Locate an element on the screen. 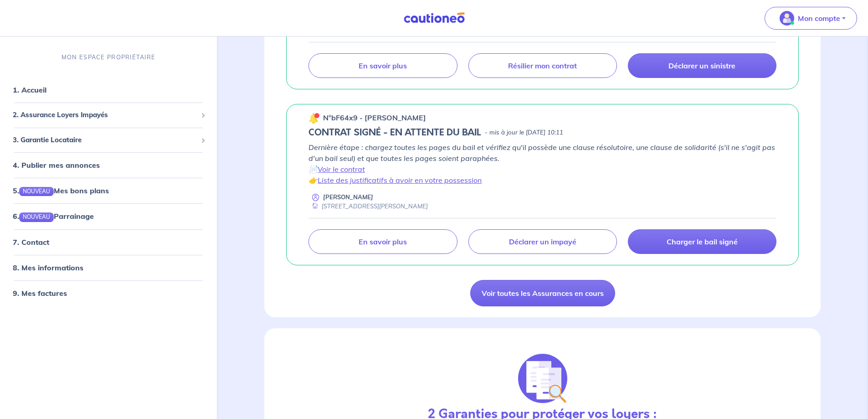  a: Résilier mon contrat is located at coordinates (542, 66).